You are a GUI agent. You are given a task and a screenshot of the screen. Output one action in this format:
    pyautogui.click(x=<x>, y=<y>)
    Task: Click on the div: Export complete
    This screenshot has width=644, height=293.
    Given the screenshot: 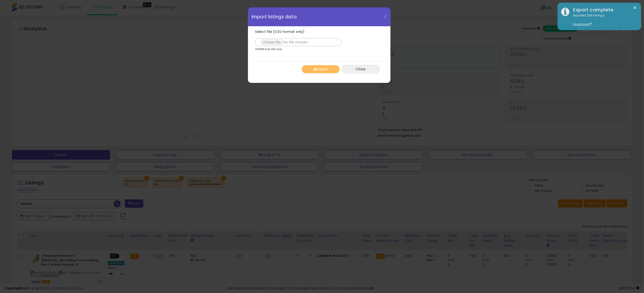 What is the action you would take?
    pyautogui.click(x=604, y=10)
    